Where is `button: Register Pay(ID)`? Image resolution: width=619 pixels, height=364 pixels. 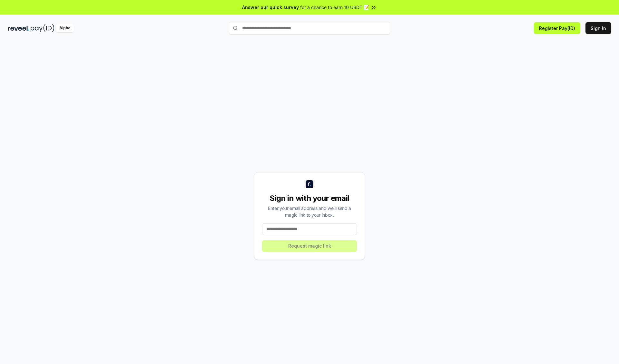 button: Register Pay(ID) is located at coordinates (557, 28).